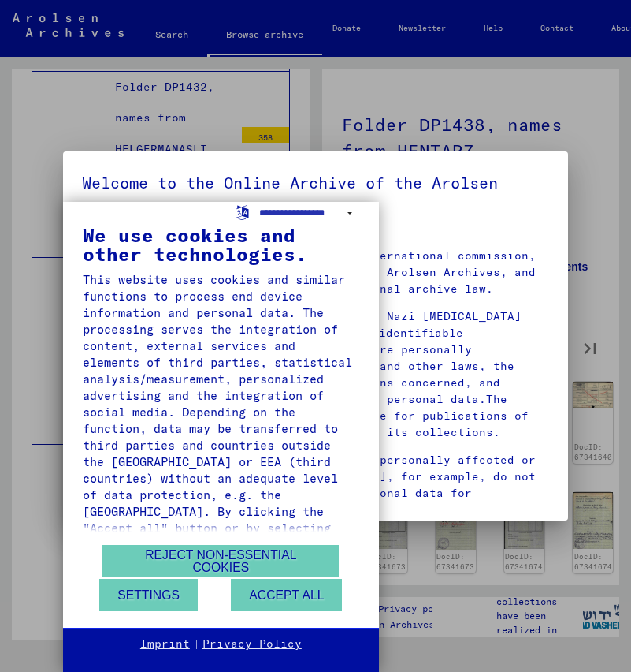  I want to click on a: Imprint, so click(164, 644).